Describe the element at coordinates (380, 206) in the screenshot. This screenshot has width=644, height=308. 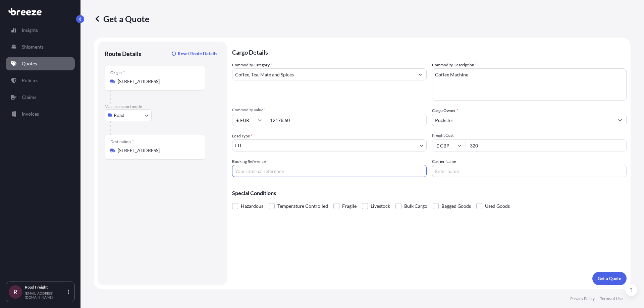
I see `span: Livestock` at that location.